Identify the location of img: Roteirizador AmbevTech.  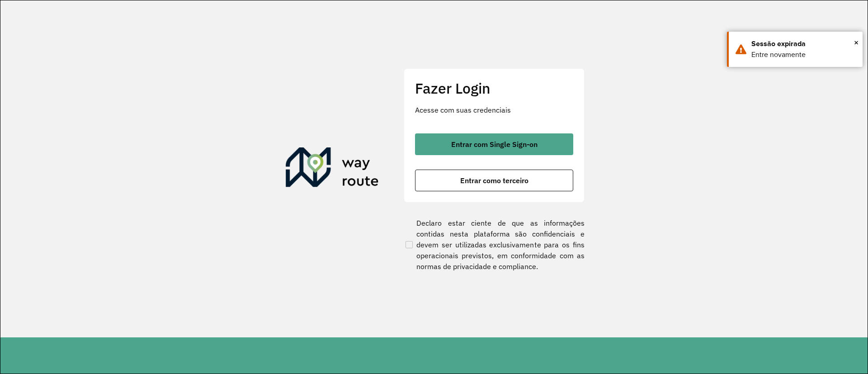
(332, 169).